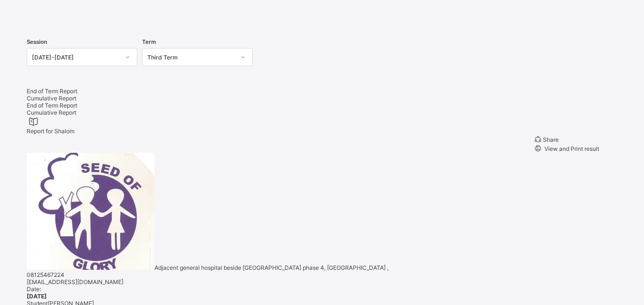 Image resolution: width=644 pixels, height=305 pixels. Describe the element at coordinates (551, 140) in the screenshot. I see `span: Share` at that location.